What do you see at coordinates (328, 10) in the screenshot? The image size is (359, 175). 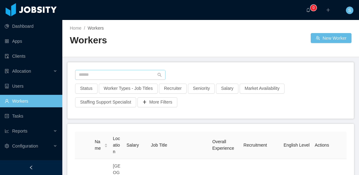 I see `i: icon: plus` at bounding box center [328, 10].